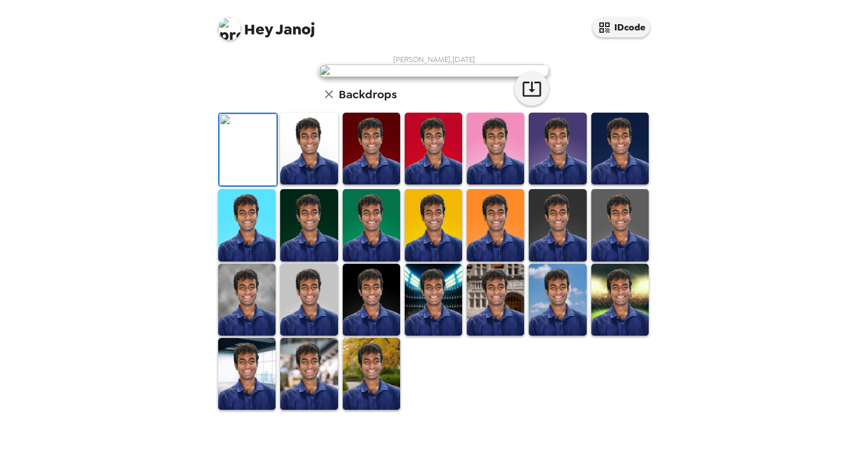 The width and height of the screenshot is (868, 473). I want to click on img: Original, so click(248, 150).